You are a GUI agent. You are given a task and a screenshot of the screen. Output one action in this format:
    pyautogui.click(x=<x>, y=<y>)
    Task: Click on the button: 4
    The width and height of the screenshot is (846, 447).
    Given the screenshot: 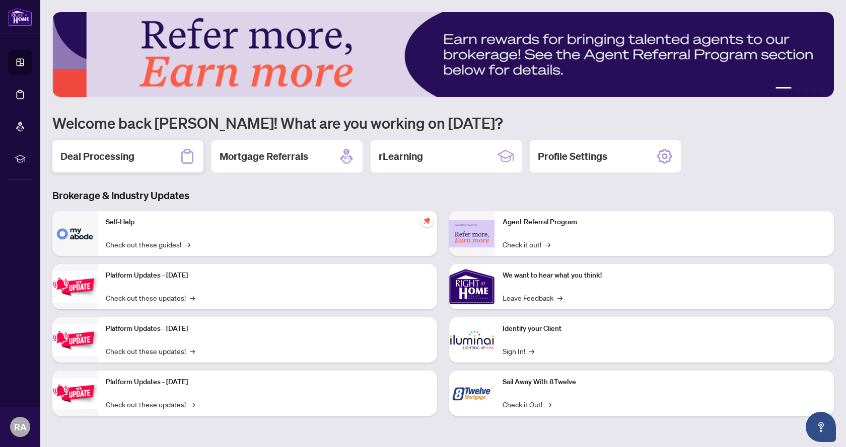 What is the action you would take?
    pyautogui.click(x=813, y=89)
    